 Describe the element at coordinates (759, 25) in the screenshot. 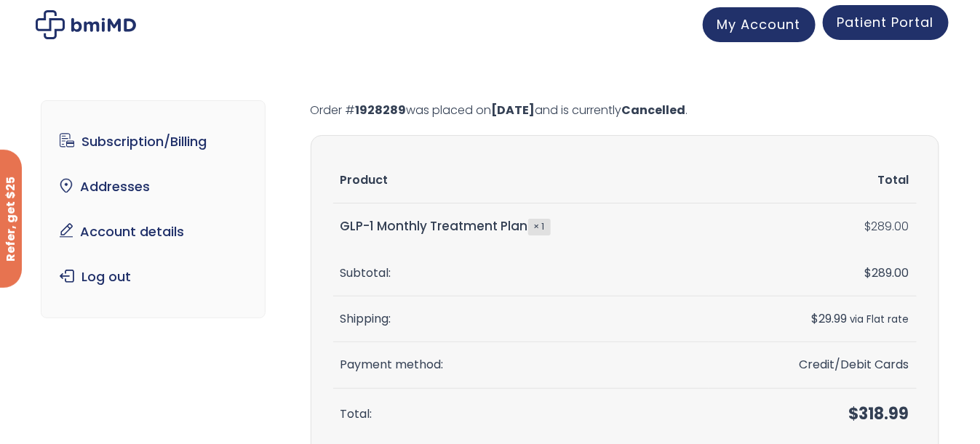

I see `a: My Account` at that location.